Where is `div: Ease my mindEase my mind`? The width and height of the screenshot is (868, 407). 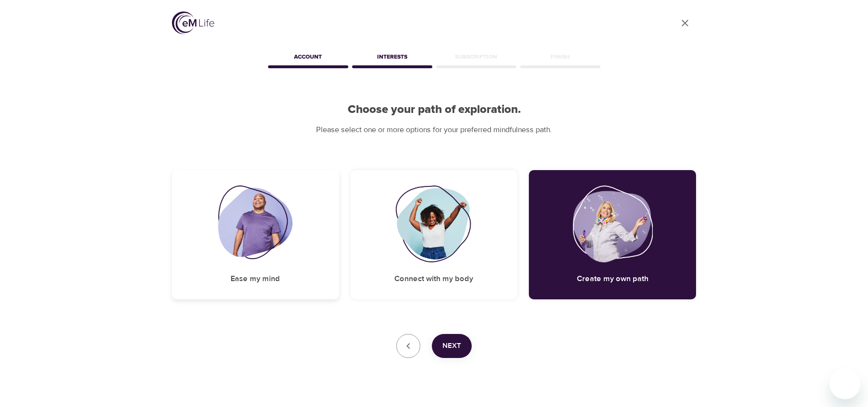
div: Ease my mindEase my mind is located at coordinates (256, 234).